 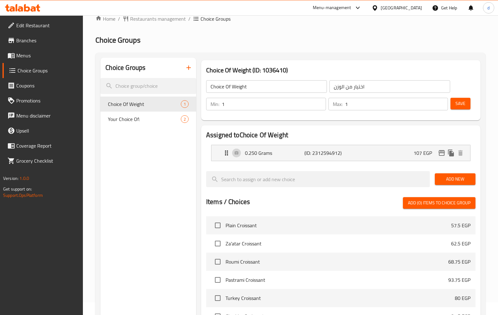 I want to click on span: Pastrami Croissant, so click(x=337, y=280).